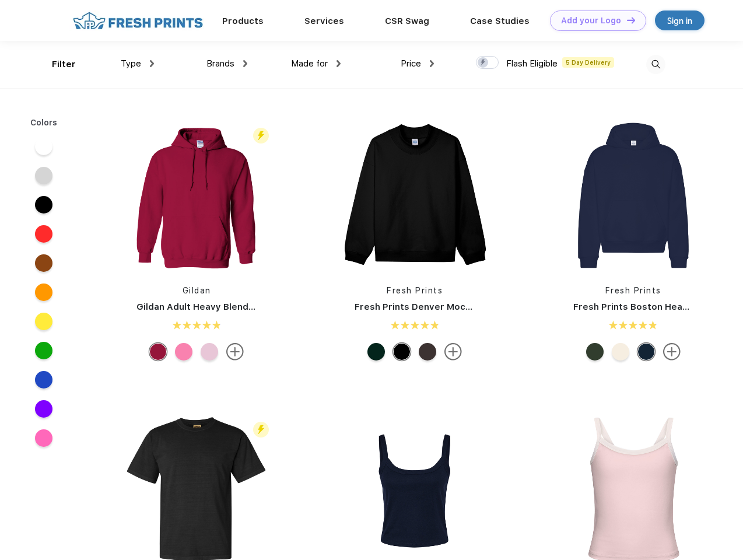  Describe the element at coordinates (183, 352) in the screenshot. I see `div: Azalea` at that location.